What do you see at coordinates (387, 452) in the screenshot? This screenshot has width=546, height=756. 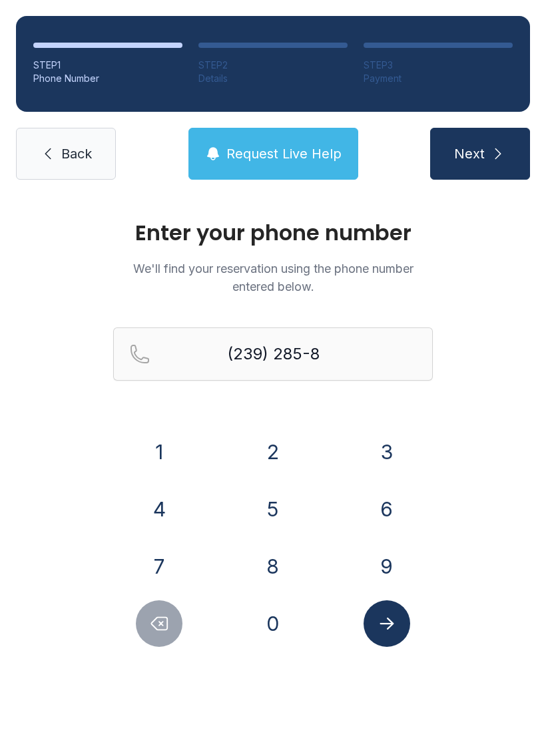 I see `button: 3` at bounding box center [387, 452].